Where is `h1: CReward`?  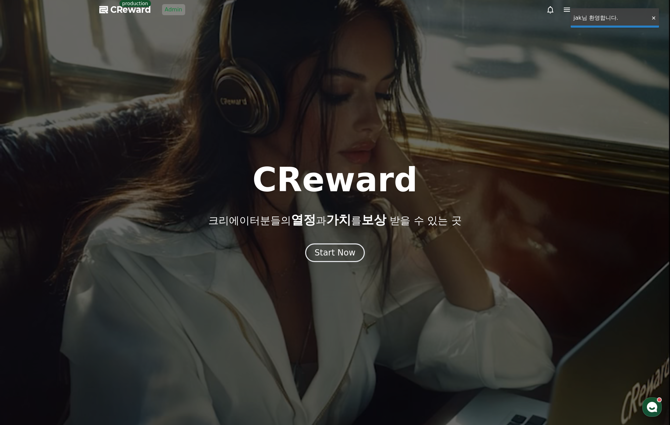 h1: CReward is located at coordinates (335, 180).